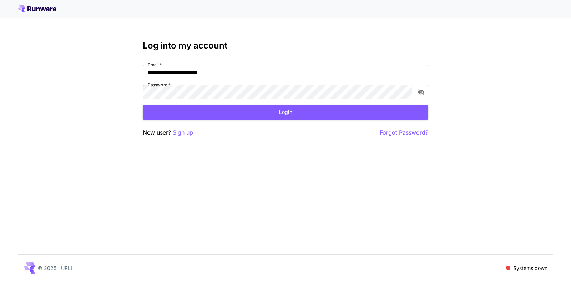  Describe the element at coordinates (285, 112) in the screenshot. I see `button: Login` at that location.